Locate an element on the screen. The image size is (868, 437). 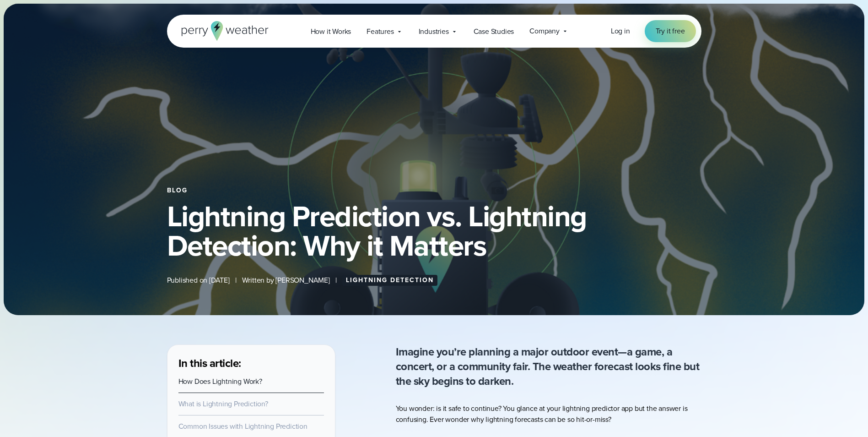
a: Try it free is located at coordinates (670, 31).